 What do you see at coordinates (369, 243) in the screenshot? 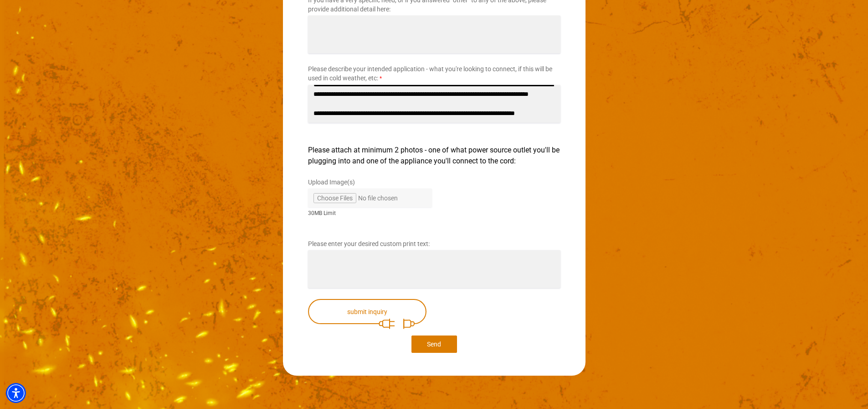
I see `span: Please enter your desired custom print text:` at bounding box center [369, 243].